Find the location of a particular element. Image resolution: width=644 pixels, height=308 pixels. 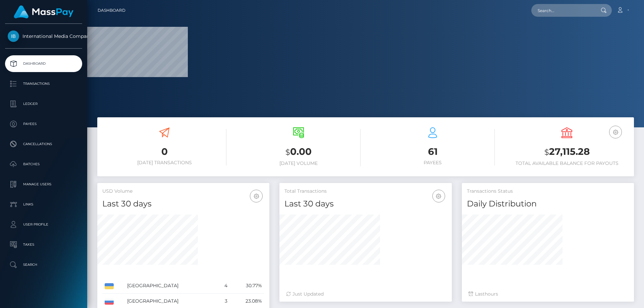

p: Ledger is located at coordinates (44, 104).